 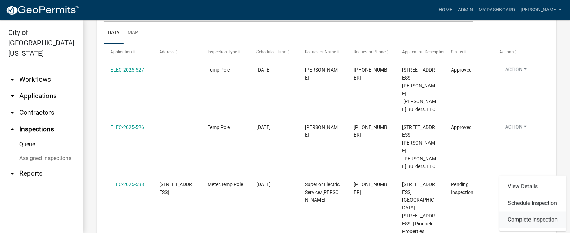 I want to click on span: 7983 Stacy Springs Blvd. | Steve Thieneman Builders, LLC, so click(x=419, y=147).